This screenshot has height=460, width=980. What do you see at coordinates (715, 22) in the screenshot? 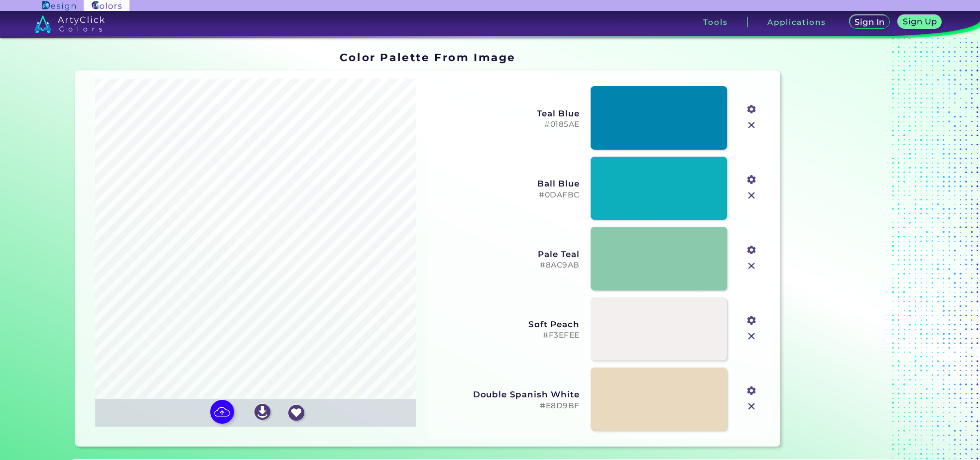
I see `h3: Tools` at bounding box center [715, 22].